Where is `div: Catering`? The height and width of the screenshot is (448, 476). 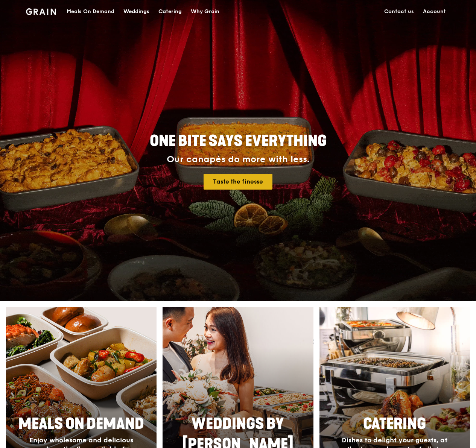
div: Catering is located at coordinates (170, 11).